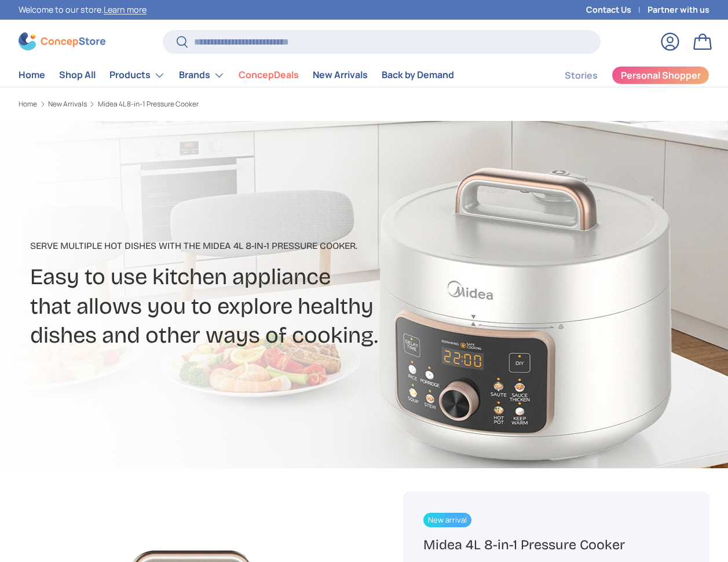  What do you see at coordinates (253, 246) in the screenshot?
I see `p: Serve multiple hot dishes with the Midea 4L 8-in-1 Pressure Cooker.` at bounding box center [253, 246].